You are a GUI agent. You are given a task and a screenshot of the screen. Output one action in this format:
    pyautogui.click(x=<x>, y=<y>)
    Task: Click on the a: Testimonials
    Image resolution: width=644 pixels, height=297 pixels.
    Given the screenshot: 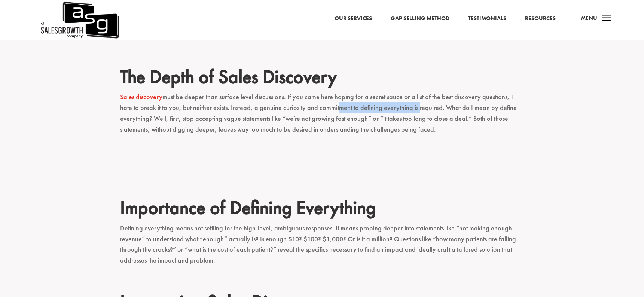 What is the action you would take?
    pyautogui.click(x=487, y=19)
    